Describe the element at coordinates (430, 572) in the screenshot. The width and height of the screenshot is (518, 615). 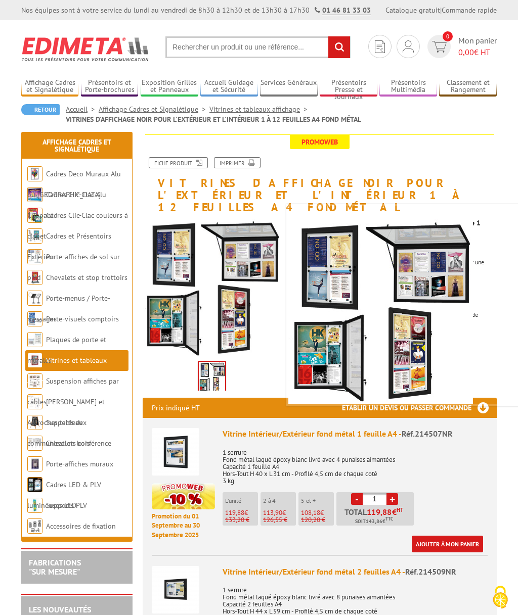
I see `span: Réf.214509NR` at that location.